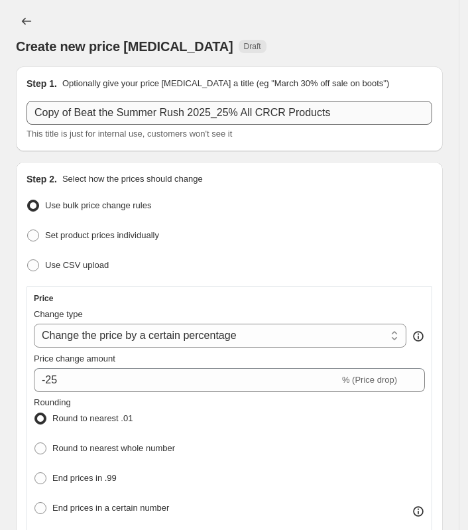 The image size is (468, 530). I want to click on span: Rounding, so click(52, 402).